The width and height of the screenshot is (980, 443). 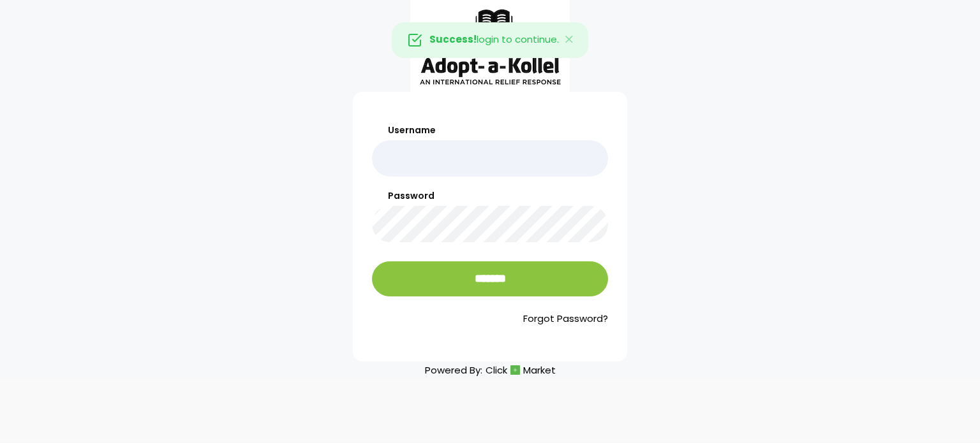 I want to click on div: login to continue., so click(x=490, y=40).